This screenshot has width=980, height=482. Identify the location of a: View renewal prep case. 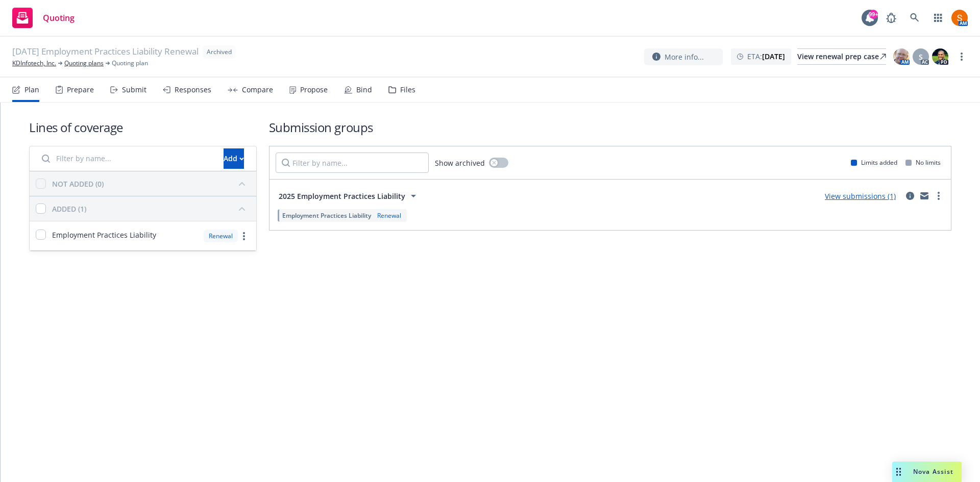
(842, 57).